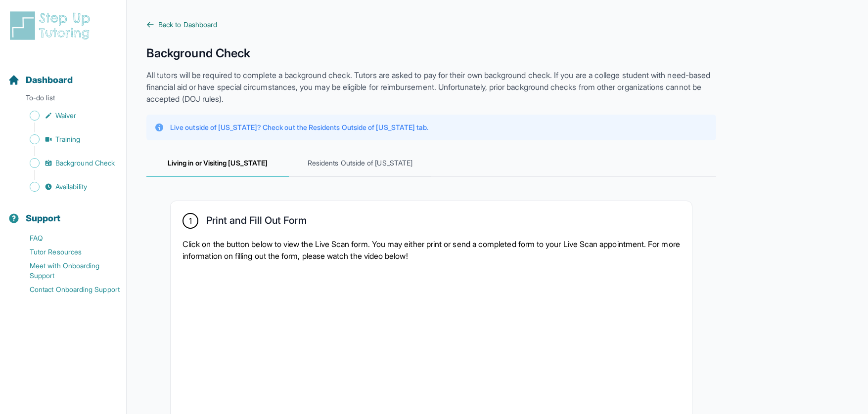 This screenshot has width=868, height=414. I want to click on a: Tutor Resources, so click(67, 252).